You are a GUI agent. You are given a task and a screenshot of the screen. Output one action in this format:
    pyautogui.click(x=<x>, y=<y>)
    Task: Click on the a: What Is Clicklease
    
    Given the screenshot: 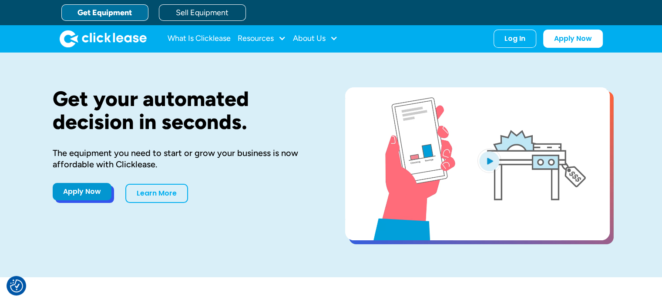 What is the action you would take?
    pyautogui.click(x=199, y=39)
    